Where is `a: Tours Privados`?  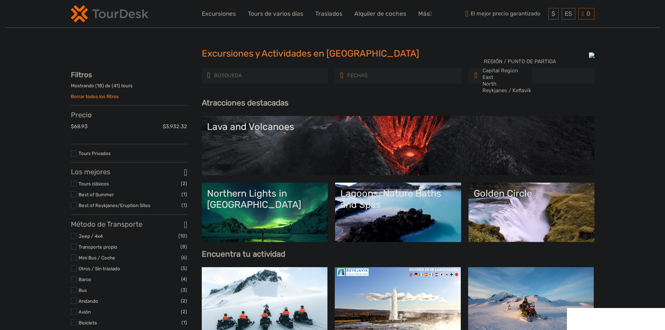
a: Tours Privados is located at coordinates (95, 153).